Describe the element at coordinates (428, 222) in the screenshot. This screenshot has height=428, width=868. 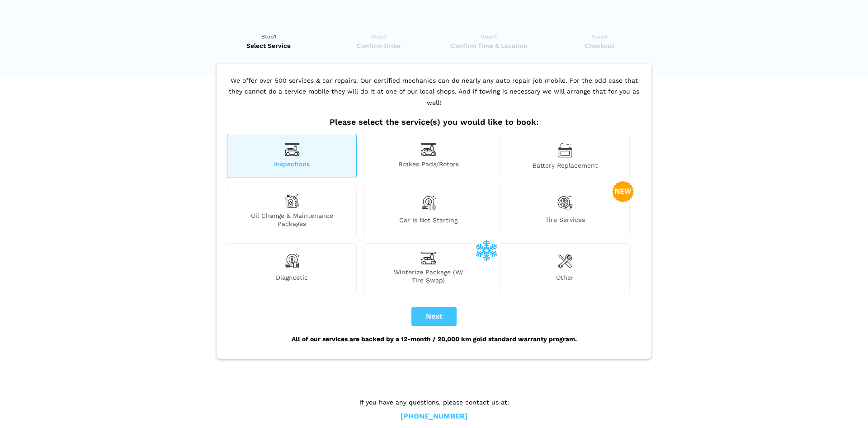
I see `span: Car is not starting` at that location.